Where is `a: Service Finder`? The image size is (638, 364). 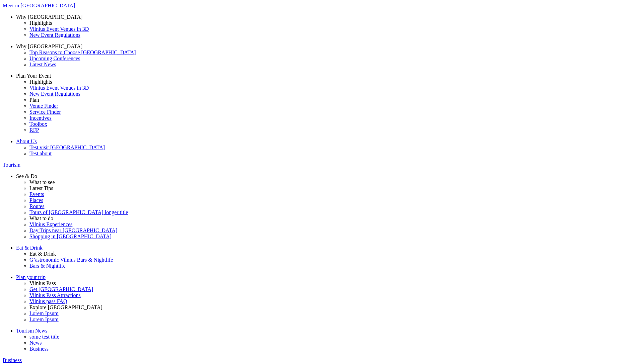
a: Service Finder is located at coordinates (332, 112).